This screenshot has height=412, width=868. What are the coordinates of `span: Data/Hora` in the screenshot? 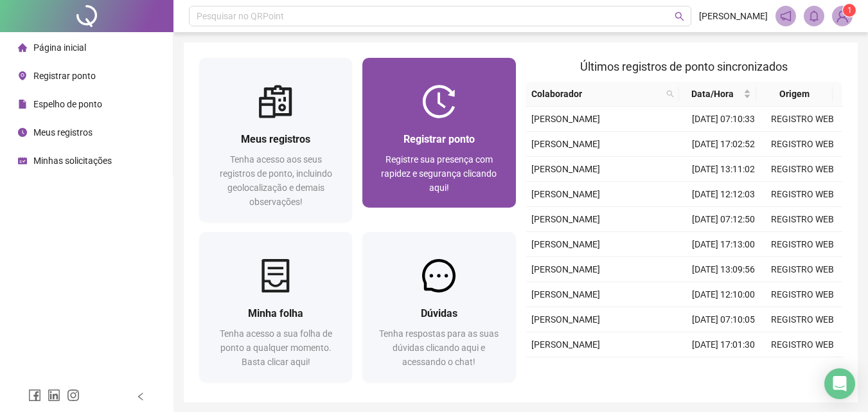 It's located at (712, 94).